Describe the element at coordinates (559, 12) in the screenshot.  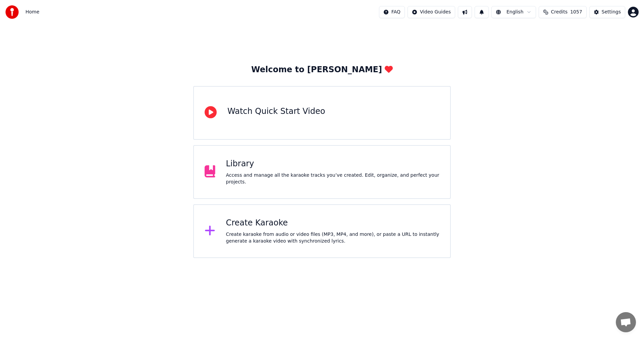
I see `span: Credits` at that location.